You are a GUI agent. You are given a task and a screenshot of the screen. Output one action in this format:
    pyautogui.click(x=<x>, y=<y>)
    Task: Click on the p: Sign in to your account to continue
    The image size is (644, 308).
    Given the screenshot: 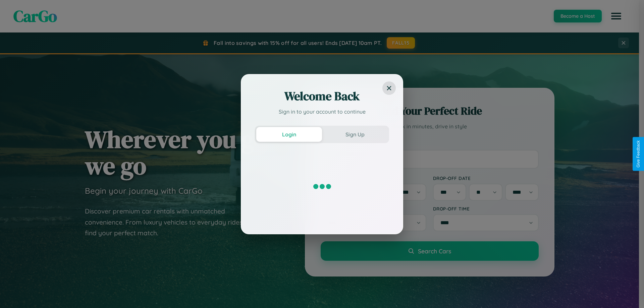 What is the action you would take?
    pyautogui.click(x=322, y=112)
    